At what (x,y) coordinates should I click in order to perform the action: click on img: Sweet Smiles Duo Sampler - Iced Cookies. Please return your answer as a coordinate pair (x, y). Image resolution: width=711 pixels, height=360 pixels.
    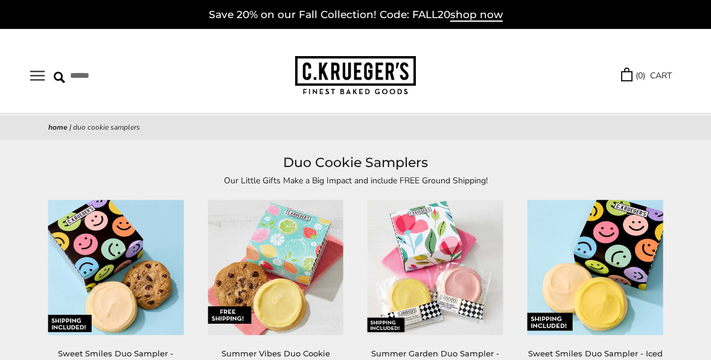
    Looking at the image, I should click on (595, 267).